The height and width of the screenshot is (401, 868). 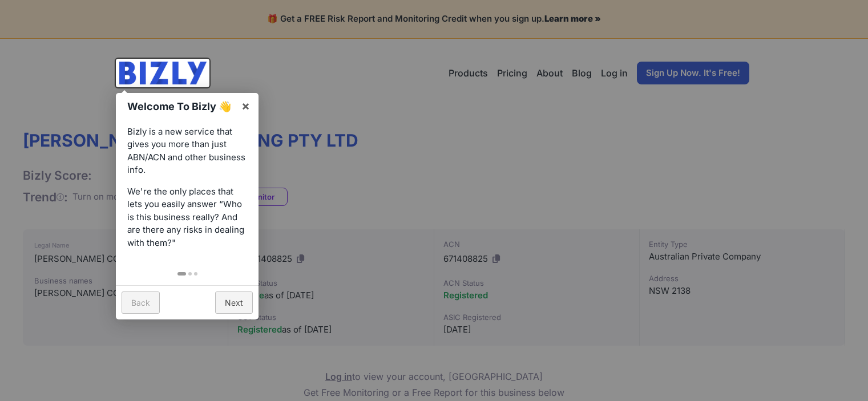 What do you see at coordinates (187, 218) in the screenshot?
I see `p: We're the only places that lets you easily answer “Who is this business really? And are there any...` at bounding box center [187, 218].